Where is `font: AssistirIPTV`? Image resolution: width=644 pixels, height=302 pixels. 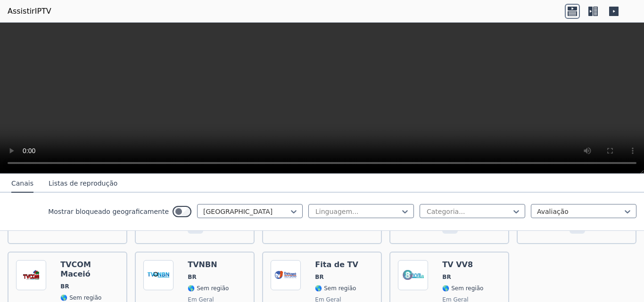 font: AssistirIPTV is located at coordinates (29, 11).